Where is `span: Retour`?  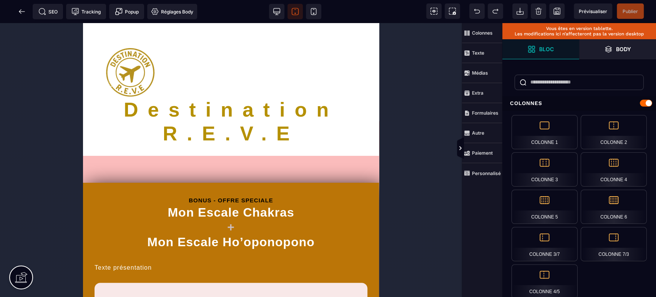 span: Retour is located at coordinates (22, 12).